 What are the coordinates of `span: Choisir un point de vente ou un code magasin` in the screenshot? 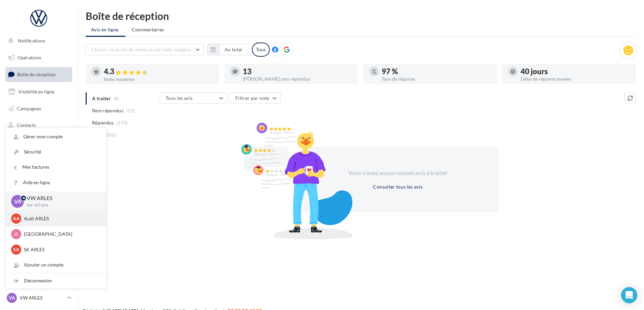 It's located at (141, 49).